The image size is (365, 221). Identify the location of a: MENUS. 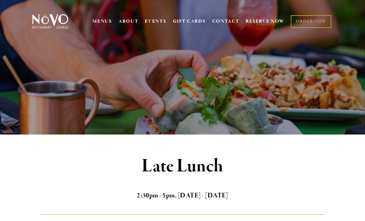
(102, 21).